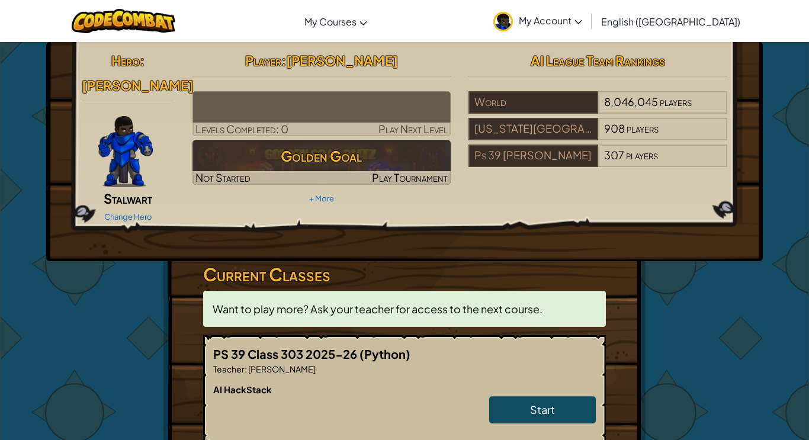 The width and height of the screenshot is (809, 440). Describe the element at coordinates (543, 410) in the screenshot. I see `a: Start` at that location.